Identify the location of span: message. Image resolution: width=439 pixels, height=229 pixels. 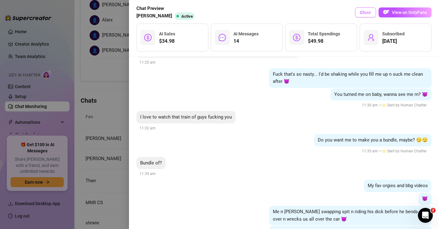
(222, 38).